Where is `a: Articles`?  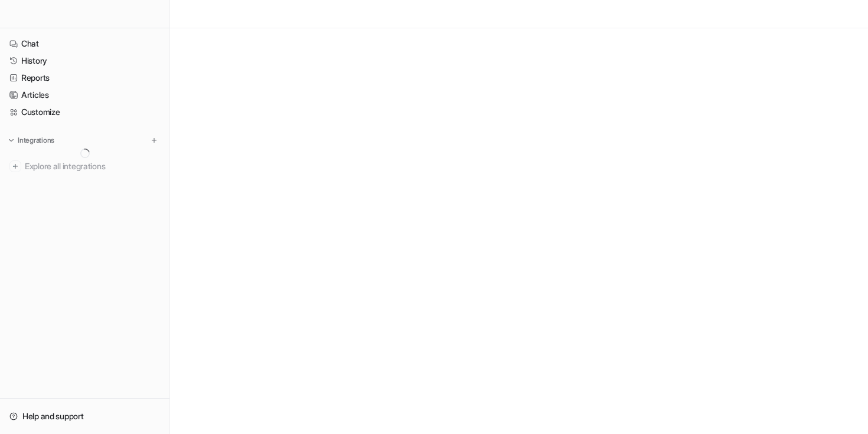 a: Articles is located at coordinates (85, 95).